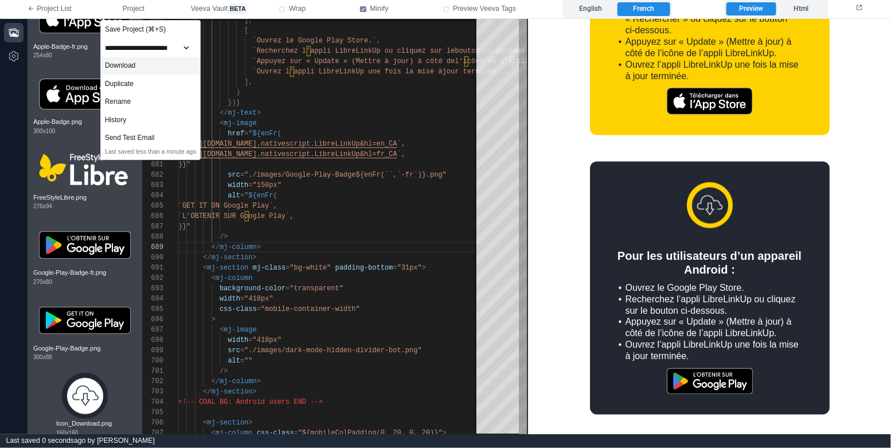  I want to click on label: English, so click(591, 9).